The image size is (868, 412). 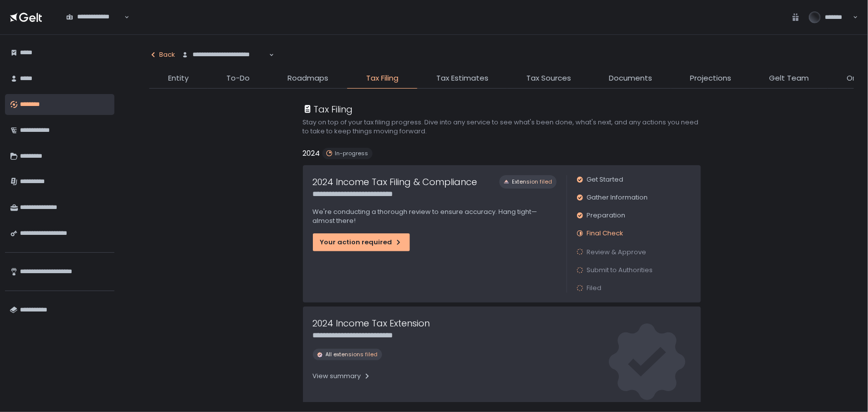 What do you see at coordinates (630, 78) in the screenshot?
I see `span: Documents` at bounding box center [630, 78].